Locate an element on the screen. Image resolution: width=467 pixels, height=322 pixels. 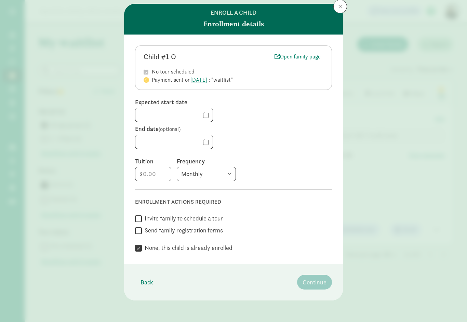
label: Tuition is located at coordinates (153, 161).